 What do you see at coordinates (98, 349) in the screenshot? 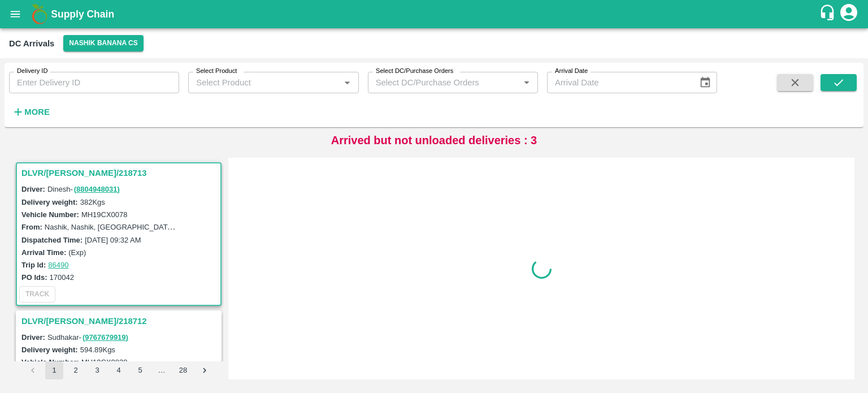
I see `label: 594.89 Kgs` at bounding box center [98, 349].